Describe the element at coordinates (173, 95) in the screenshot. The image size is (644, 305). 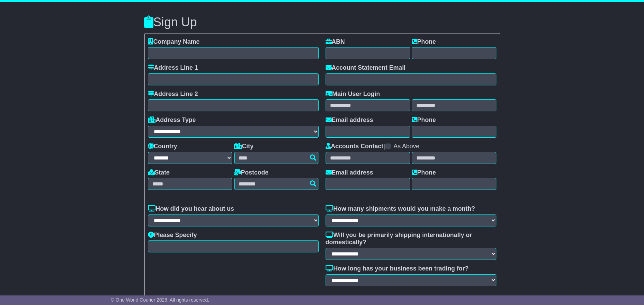
I see `label: Address Line 2` at that location.